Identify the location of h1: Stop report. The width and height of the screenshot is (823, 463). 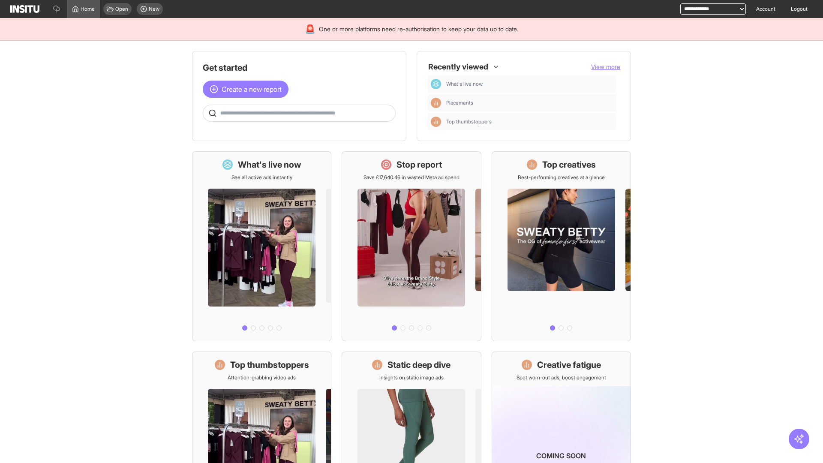
(419, 165).